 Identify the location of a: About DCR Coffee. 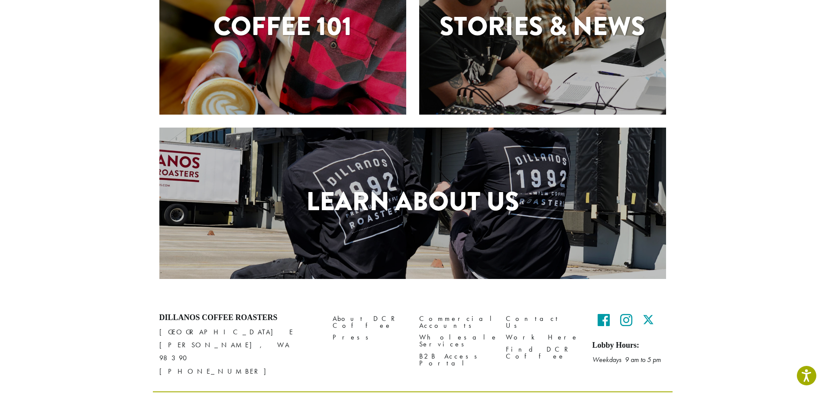
(369, 323).